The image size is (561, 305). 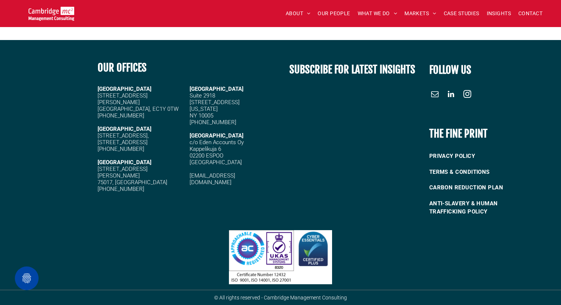 What do you see at coordinates (202, 96) in the screenshot?
I see `span: Suite 2918` at bounding box center [202, 96].